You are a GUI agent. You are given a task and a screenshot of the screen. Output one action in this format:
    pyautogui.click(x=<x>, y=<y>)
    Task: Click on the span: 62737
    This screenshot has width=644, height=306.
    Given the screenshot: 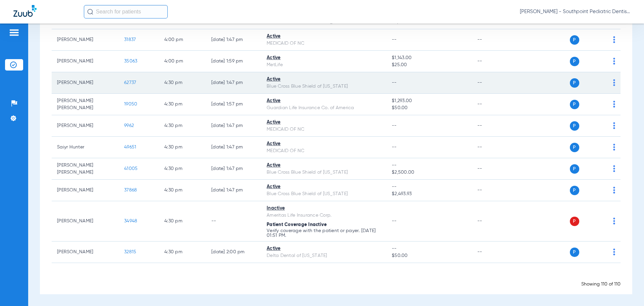 What is the action you would take?
    pyautogui.click(x=130, y=83)
    